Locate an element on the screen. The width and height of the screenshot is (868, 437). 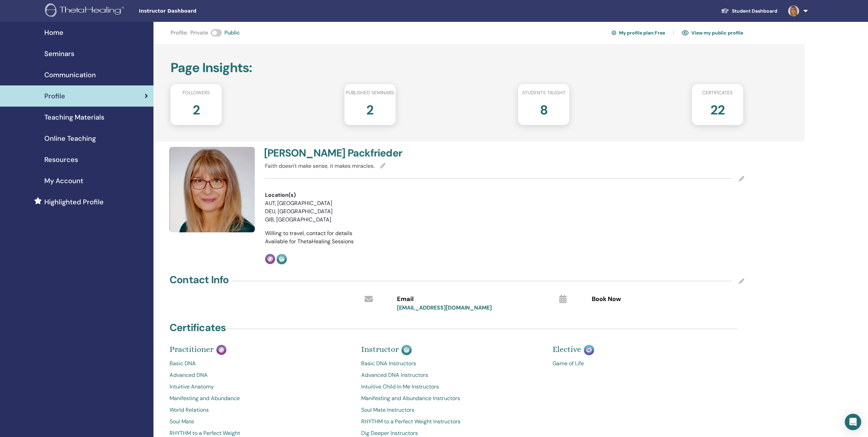
span: Online Teaching is located at coordinates (70, 138).